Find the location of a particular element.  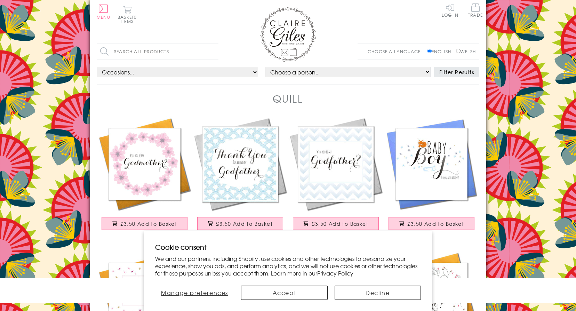

h2: Cookie consent is located at coordinates (288, 247).